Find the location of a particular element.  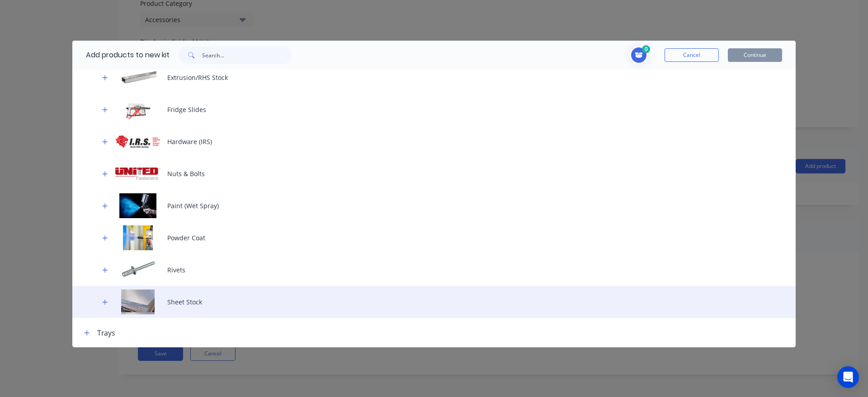

div: Nuts & BoltsNuts & Bolts is located at coordinates (434, 173).